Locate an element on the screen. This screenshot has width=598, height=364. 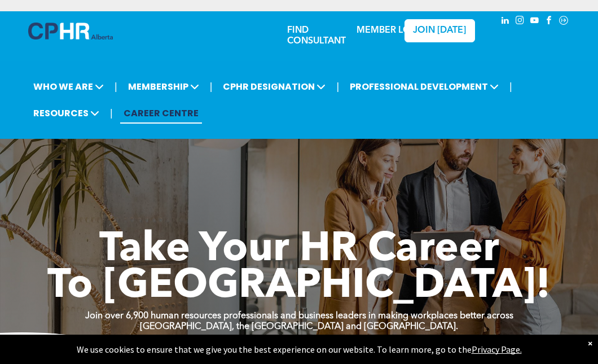
span: MEMBERSHIP is located at coordinates (164, 86).